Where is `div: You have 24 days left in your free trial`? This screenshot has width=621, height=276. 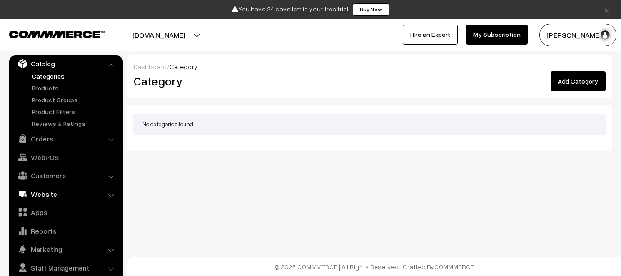
div: You have 24 days left in your free trial is located at coordinates (311, 10).